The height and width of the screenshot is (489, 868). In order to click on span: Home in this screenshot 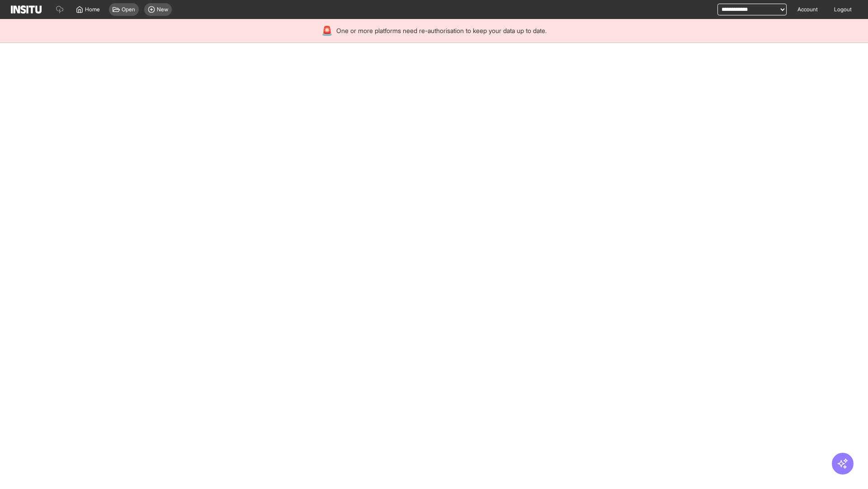, I will do `click(92, 10)`.